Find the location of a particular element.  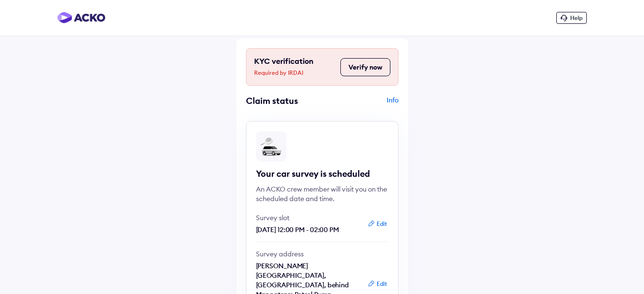

div: Info is located at coordinates (361, 104).